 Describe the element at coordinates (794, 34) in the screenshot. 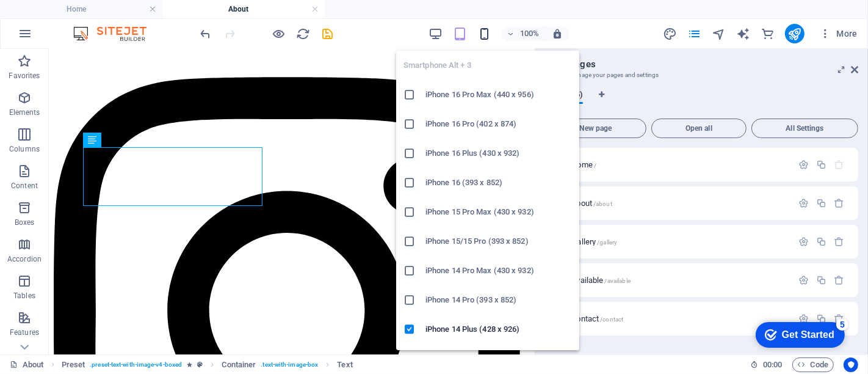

I see `button: publish` at that location.